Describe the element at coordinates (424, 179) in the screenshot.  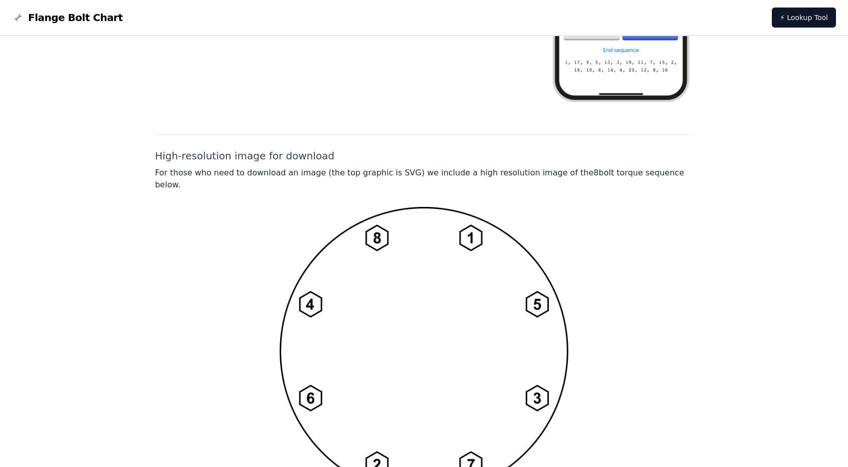
I see `p: For those who need to download an image (the top graphic is SVG) we include a high resolution ima...` at that location.